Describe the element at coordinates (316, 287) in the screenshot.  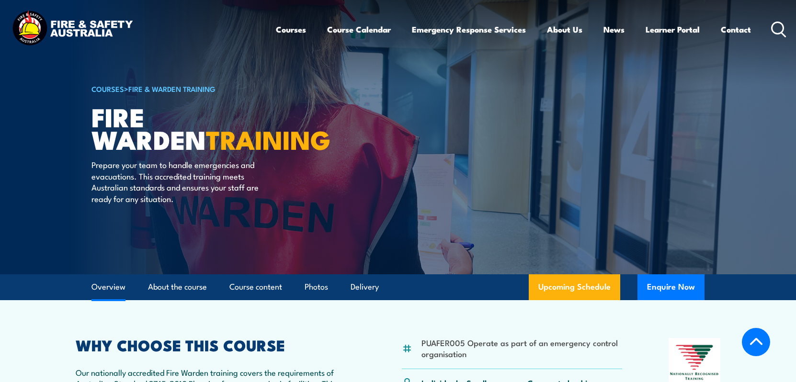
I see `a: Photos` at that location.